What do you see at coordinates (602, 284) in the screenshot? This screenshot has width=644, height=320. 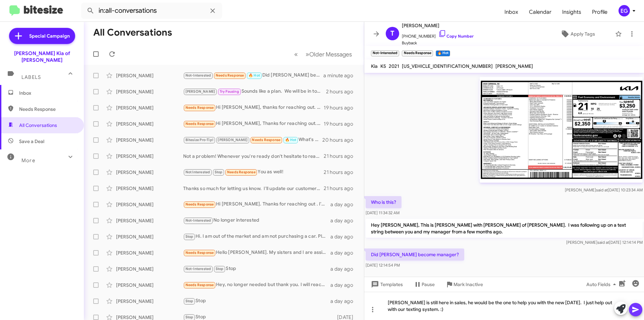 I see `span: Auto Fields` at bounding box center [602, 284].